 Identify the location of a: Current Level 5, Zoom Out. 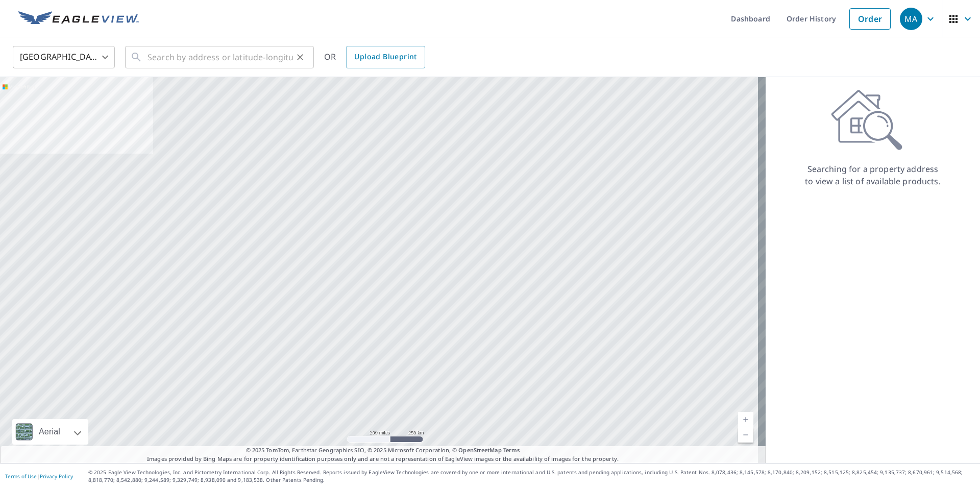
(746, 435).